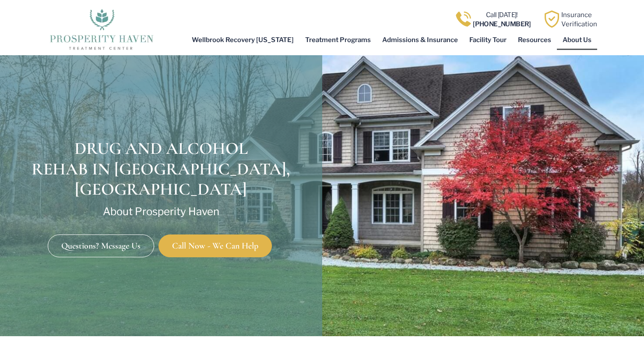 The image size is (644, 341). Describe the element at coordinates (101, 246) in the screenshot. I see `a: Questions? Message Us` at that location.